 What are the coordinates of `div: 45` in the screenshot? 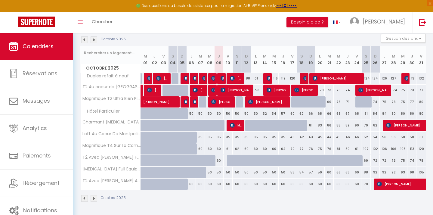 It's located at (320, 137).